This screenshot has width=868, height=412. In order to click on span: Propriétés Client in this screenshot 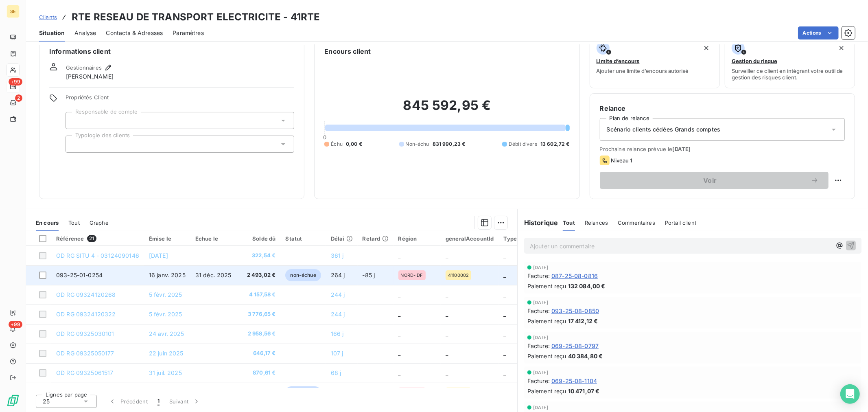, I will do `click(180, 100)`.